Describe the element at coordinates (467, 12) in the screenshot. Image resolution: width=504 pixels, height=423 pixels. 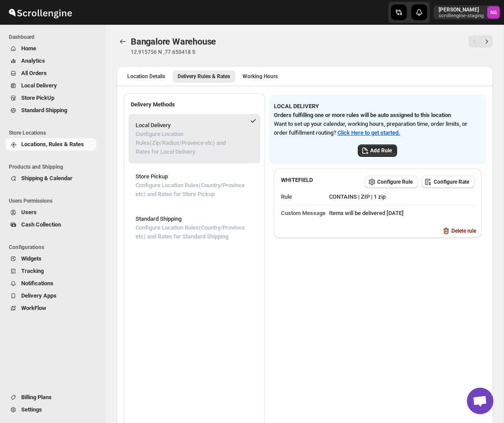
I see `button: User menu` at that location.